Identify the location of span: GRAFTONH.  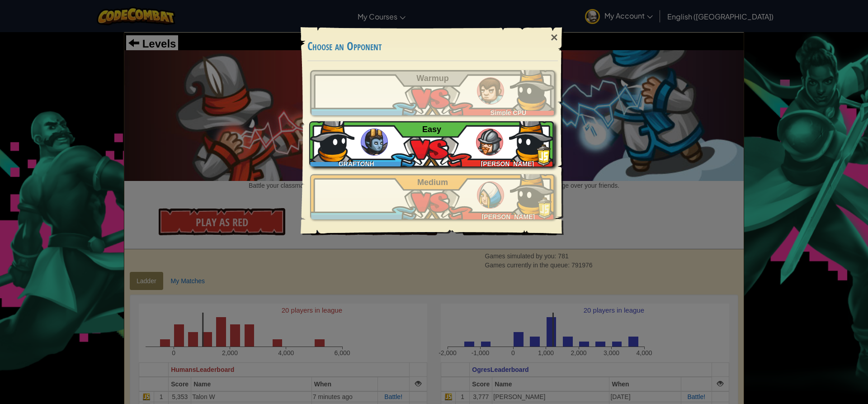
(356, 163).